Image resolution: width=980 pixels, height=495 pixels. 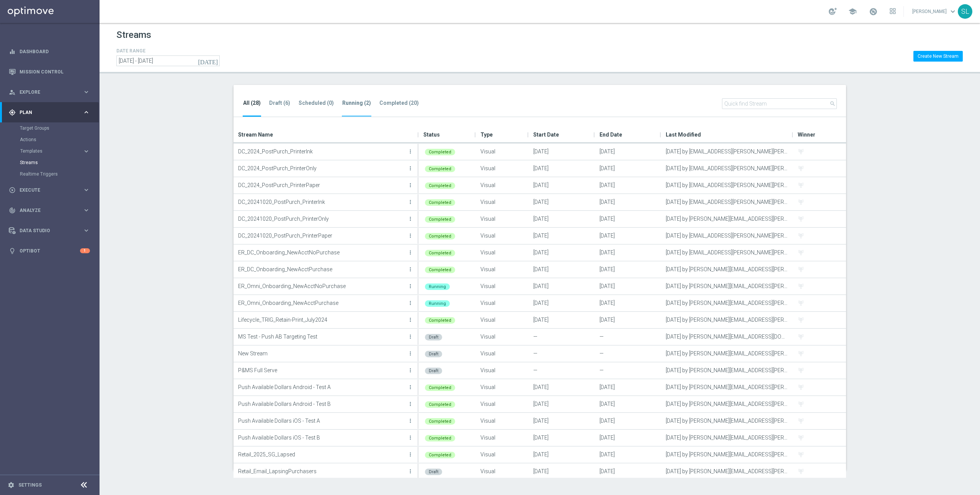 I want to click on span: Stream Name, so click(x=255, y=134).